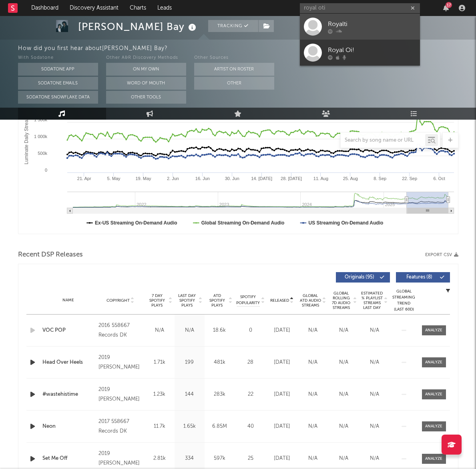  I want to click on a: Royalti, so click(359, 26).